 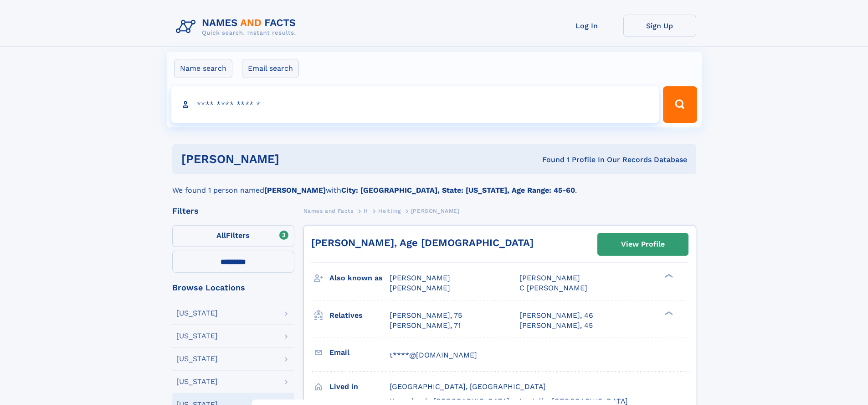 I want to click on span: All, so click(x=221, y=235).